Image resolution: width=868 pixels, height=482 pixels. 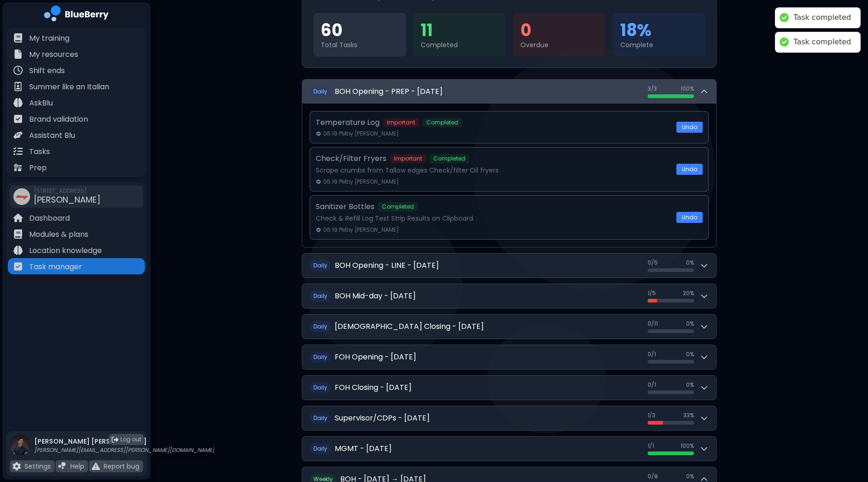 I want to click on span: 0 / 8, so click(x=653, y=476).